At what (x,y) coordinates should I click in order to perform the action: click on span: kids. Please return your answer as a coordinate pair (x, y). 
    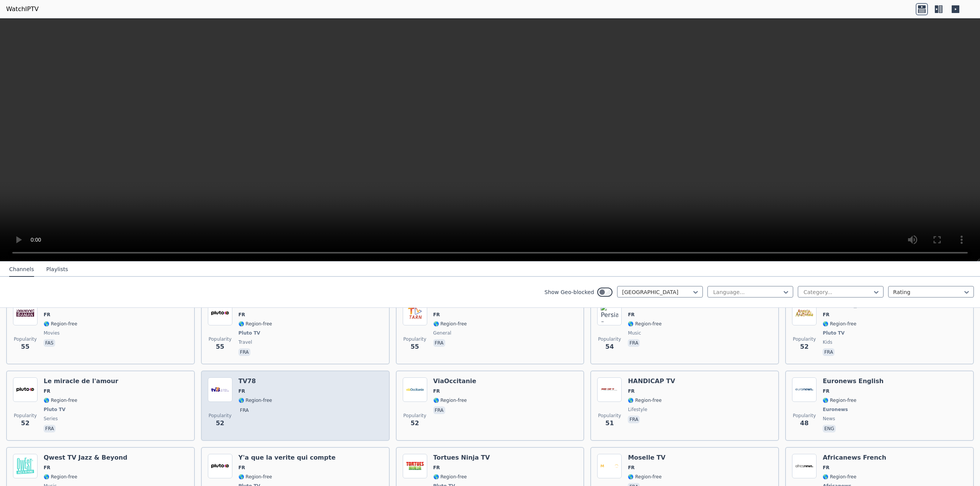
    Looking at the image, I should click on (827, 342).